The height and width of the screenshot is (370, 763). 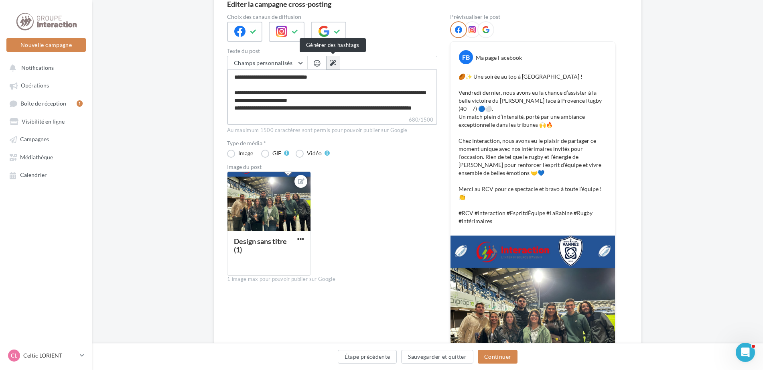 What do you see at coordinates (263, 63) in the screenshot?
I see `span: Champs personnalisés` at bounding box center [263, 63].